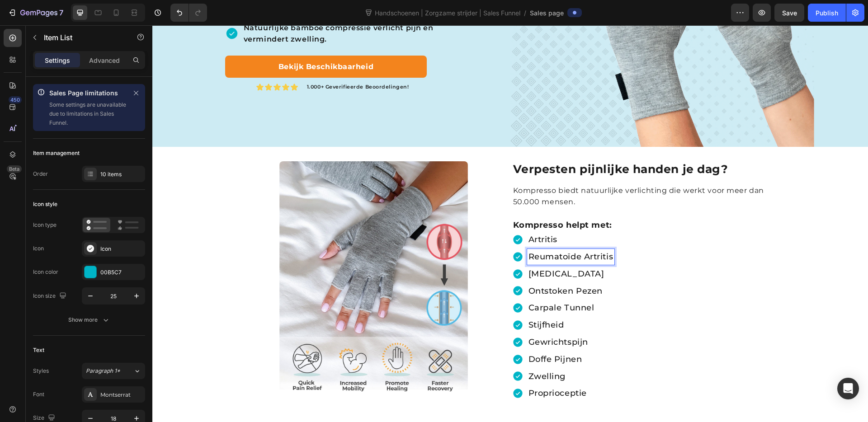 This screenshot has height=422, width=868. What do you see at coordinates (221, 253) in the screenshot?
I see `img: gempages_536158452691502131-5496ca43-006c-4ff1-b369-1fb8eee065e1.svg` at bounding box center [221, 253].